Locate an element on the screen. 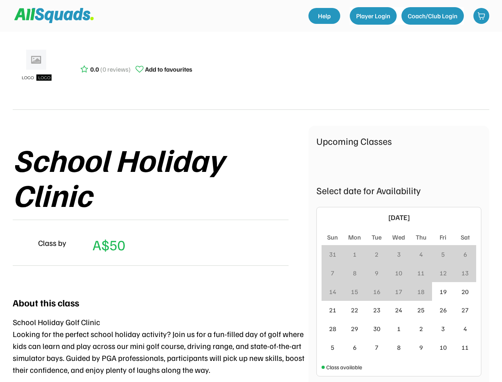 The image size is (502, 382). div: 31 is located at coordinates (333, 254).